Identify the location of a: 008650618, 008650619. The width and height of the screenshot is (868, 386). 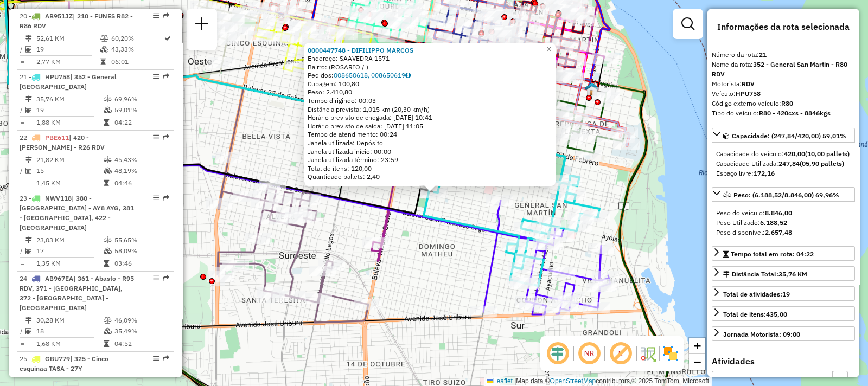
(372, 75).